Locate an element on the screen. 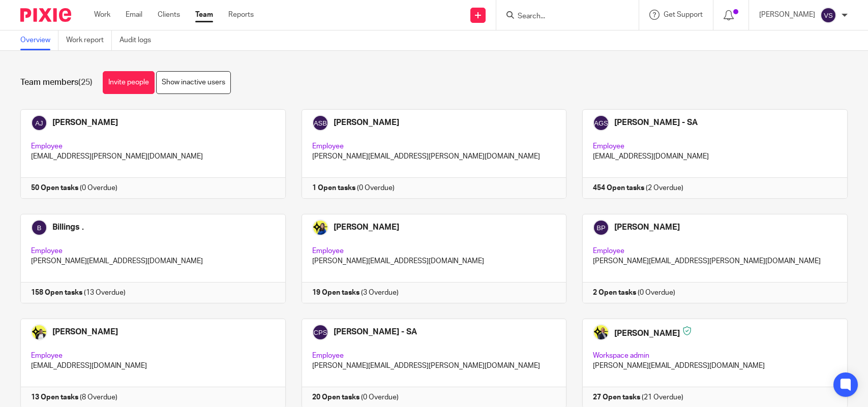 The width and height of the screenshot is (868, 407). input: Search is located at coordinates (563, 17).